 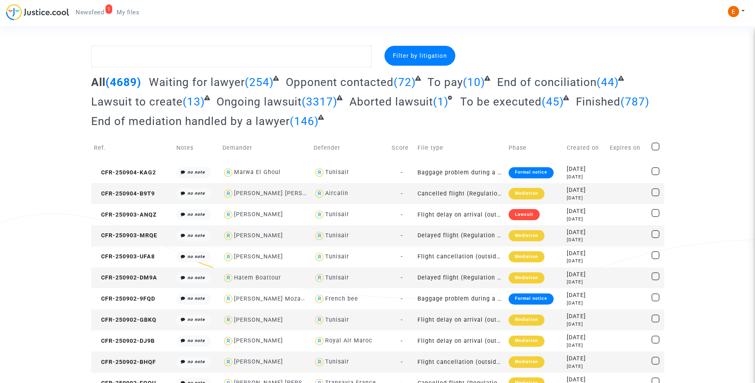 I want to click on span: (1), so click(x=441, y=101).